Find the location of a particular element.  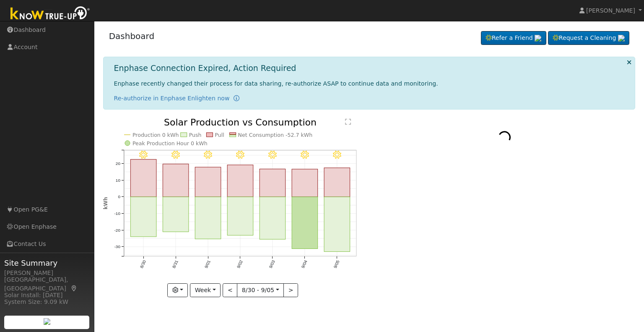

h1: Enphase Connection Expired, Action Required is located at coordinates (205, 68).